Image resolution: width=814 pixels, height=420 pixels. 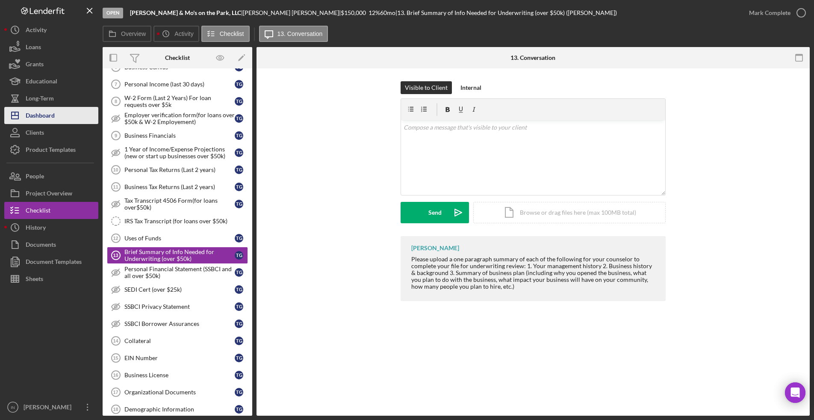 I want to click on a: Tax Transcript 4506 Form(for loans over$50k)TG, so click(x=177, y=204).